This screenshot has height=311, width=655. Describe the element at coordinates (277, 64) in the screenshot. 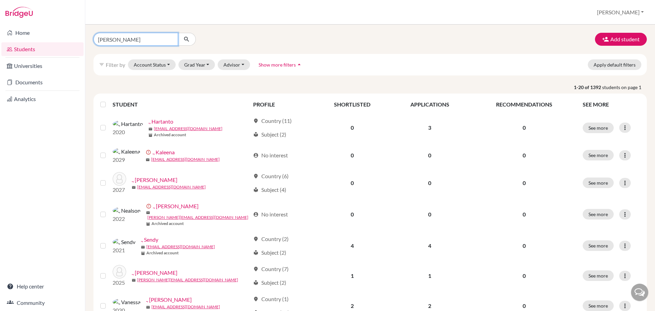

I see `span: Show more filters` at that location.